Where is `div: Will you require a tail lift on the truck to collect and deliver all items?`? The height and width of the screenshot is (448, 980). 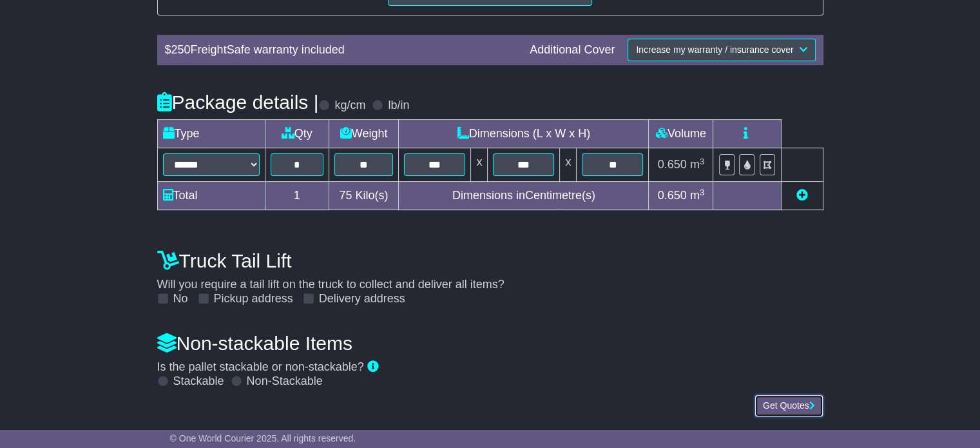 div: Will you require a tail lift on the truck to collect and deliver all items? is located at coordinates (490, 274).